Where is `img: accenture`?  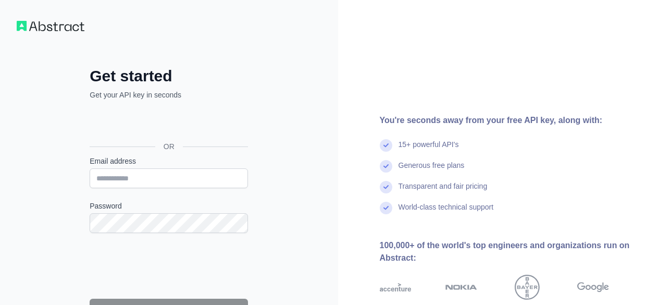
img: accenture is located at coordinates (396, 287).